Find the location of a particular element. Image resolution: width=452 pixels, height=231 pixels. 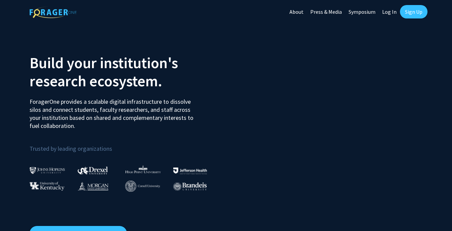

img: Morgan State University is located at coordinates (93, 186).